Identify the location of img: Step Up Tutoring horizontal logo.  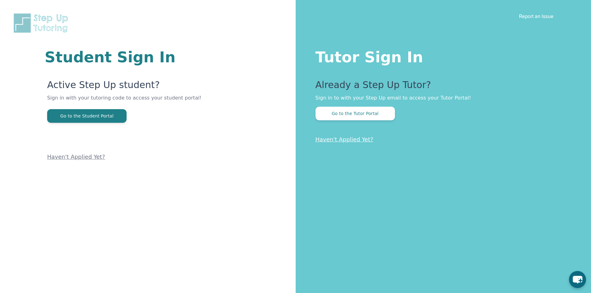
(42, 23).